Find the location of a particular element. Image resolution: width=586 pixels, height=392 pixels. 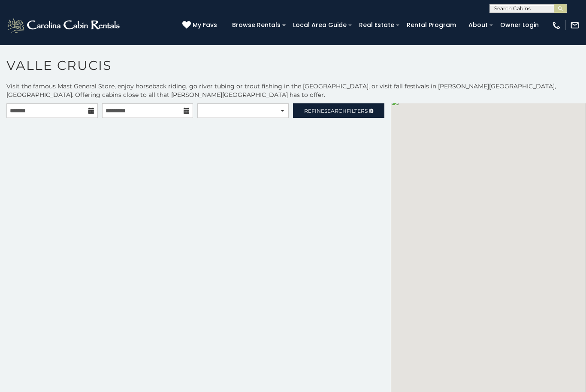

a: My Favs is located at coordinates (201, 25).